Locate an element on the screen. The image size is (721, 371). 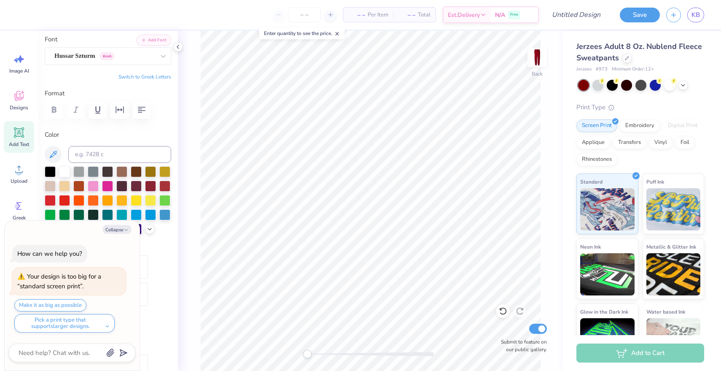
span: Per Item is located at coordinates (378, 15).